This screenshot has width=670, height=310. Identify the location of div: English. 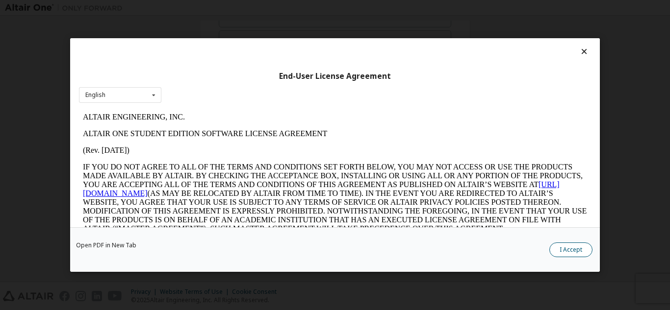
(95, 95).